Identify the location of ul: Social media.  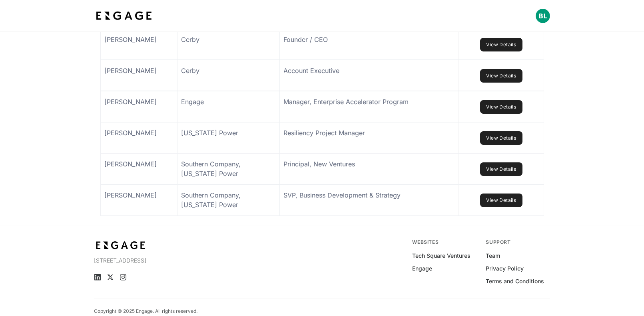
(164, 278).